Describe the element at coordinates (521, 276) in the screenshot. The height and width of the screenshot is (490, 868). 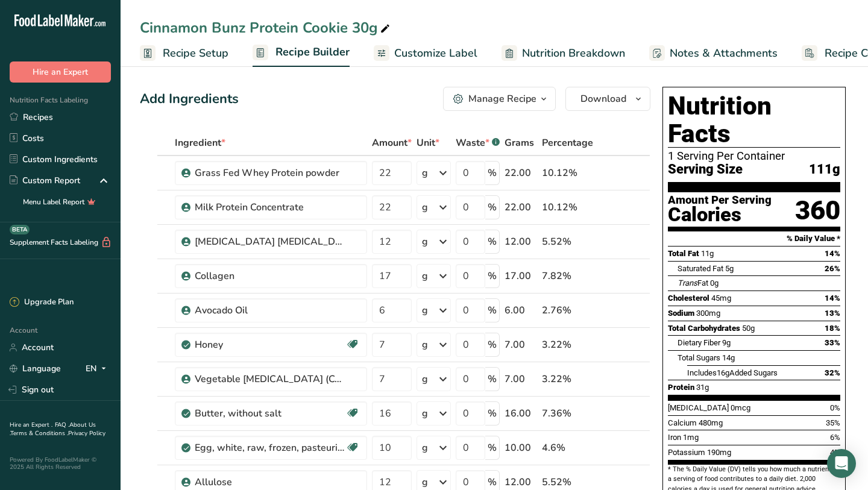
I see `div: 17.00` at that location.